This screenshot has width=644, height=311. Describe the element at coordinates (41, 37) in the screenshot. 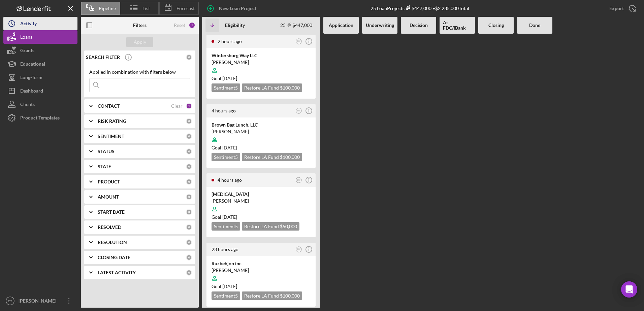

I see `button: Loans` at that location.